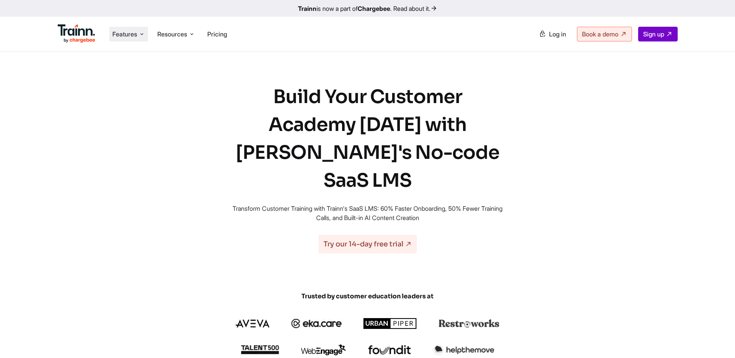 Image resolution: width=735 pixels, height=358 pixels. I want to click on img: foundit logo, so click(389, 350).